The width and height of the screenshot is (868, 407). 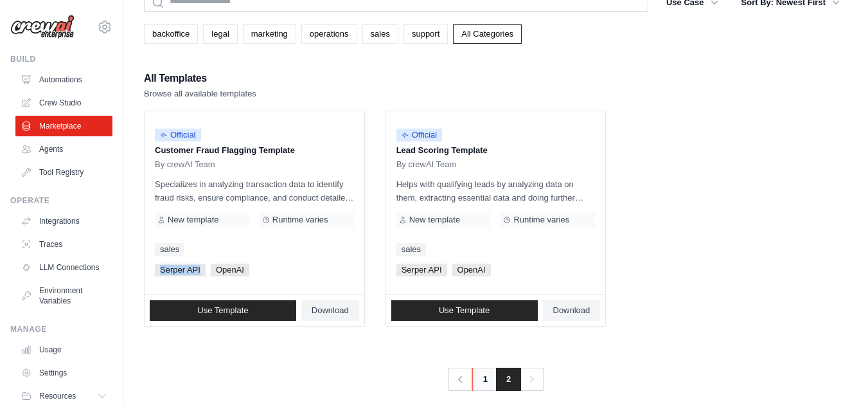 What do you see at coordinates (61, 201) in the screenshot?
I see `div: Operate` at bounding box center [61, 201].